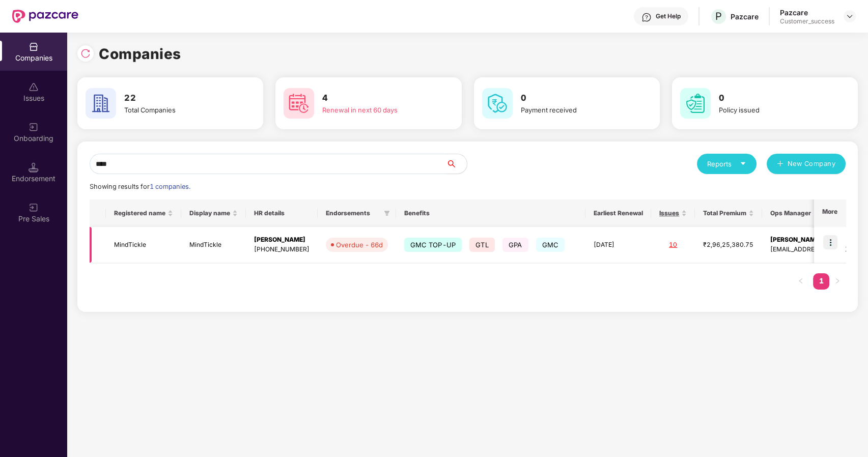 The image size is (868, 457). What do you see at coordinates (673, 213) in the screenshot?
I see `th: Issues` at bounding box center [673, 213].